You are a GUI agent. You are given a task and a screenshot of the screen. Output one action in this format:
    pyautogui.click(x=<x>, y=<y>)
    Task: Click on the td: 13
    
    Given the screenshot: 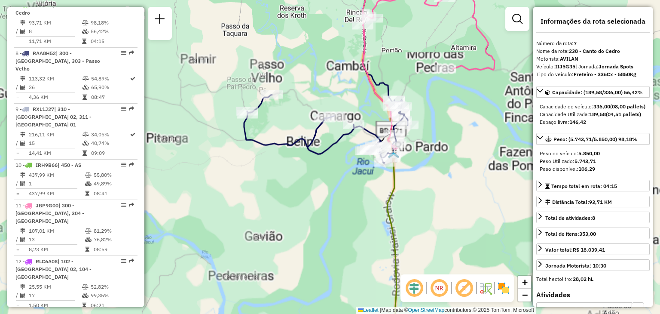 What is the action you would take?
    pyautogui.click(x=56, y=239)
    